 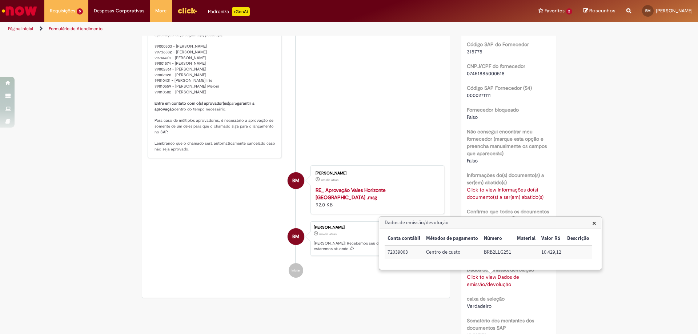 What do you see at coordinates (62, 11) in the screenshot?
I see `span: Requisições` at bounding box center [62, 11].